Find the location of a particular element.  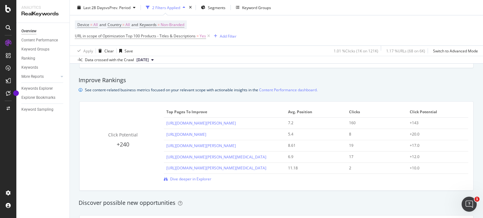

div: 8.61 is located at coordinates (313, 146).